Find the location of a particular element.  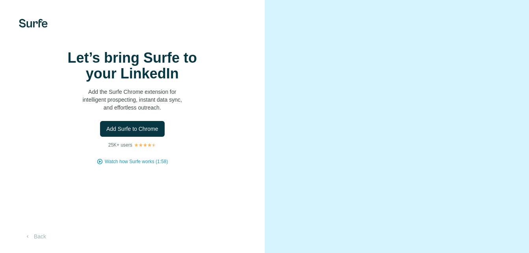

button: Watch how Surfe works (1:58) is located at coordinates (136, 161).